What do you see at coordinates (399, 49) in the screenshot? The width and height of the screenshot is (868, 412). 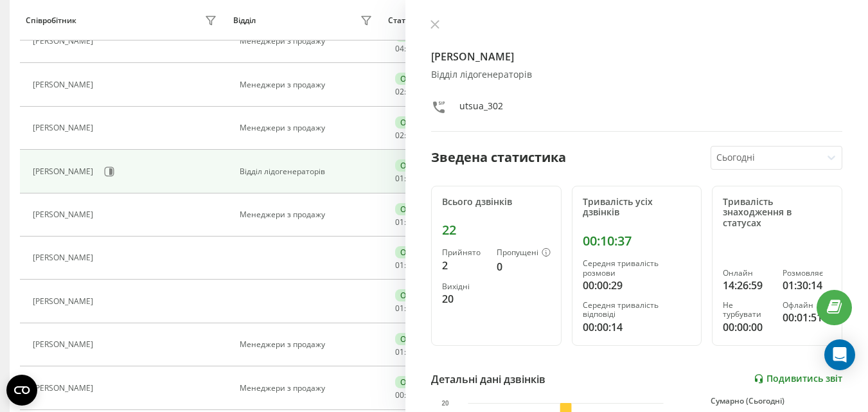 I see `span: 04` at bounding box center [399, 49].